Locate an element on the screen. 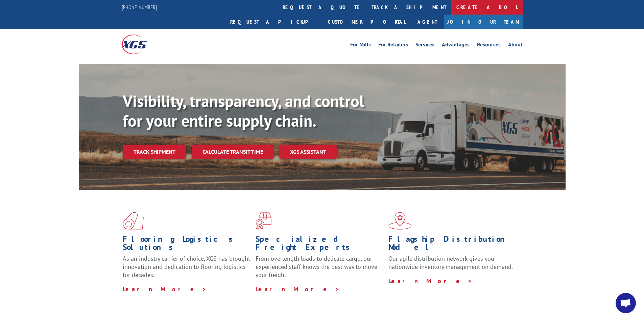 The width and height of the screenshot is (644, 320). a: Calculate transit time is located at coordinates (233, 152).